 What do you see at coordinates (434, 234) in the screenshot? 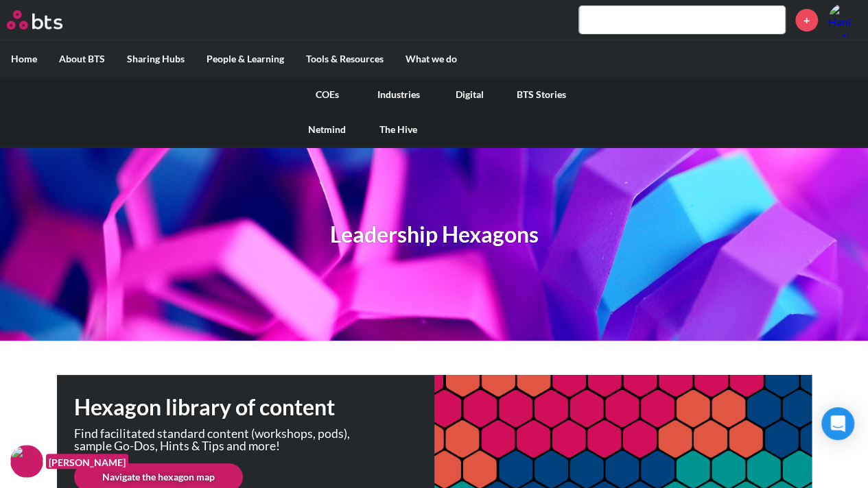
I see `h1: Leadership Hexagons` at bounding box center [434, 234].